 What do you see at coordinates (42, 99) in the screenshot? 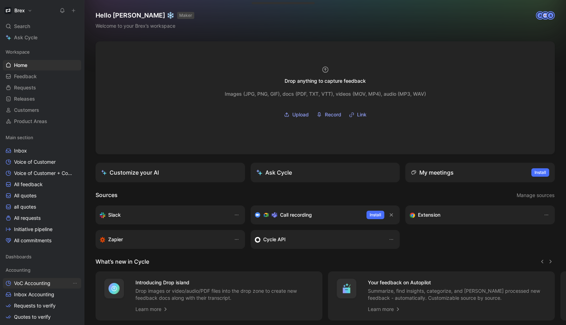
I see `a: Releases` at bounding box center [42, 99].